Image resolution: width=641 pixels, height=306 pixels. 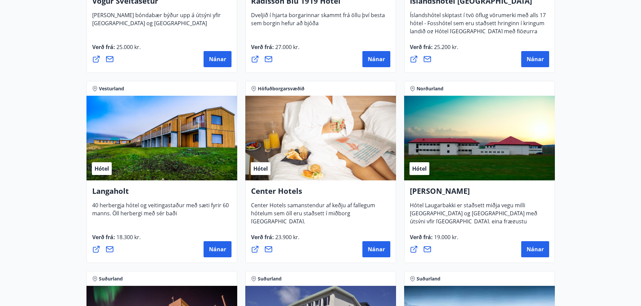 What do you see at coordinates (445, 237) in the screenshot?
I see `span: 19.000 kr.` at bounding box center [445, 237].